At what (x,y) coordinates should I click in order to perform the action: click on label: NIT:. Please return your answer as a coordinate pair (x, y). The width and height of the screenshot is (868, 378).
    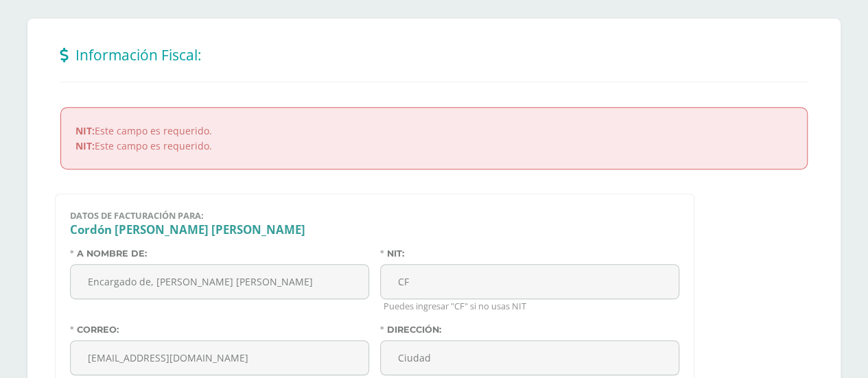
    Looking at the image, I should click on (530, 253).